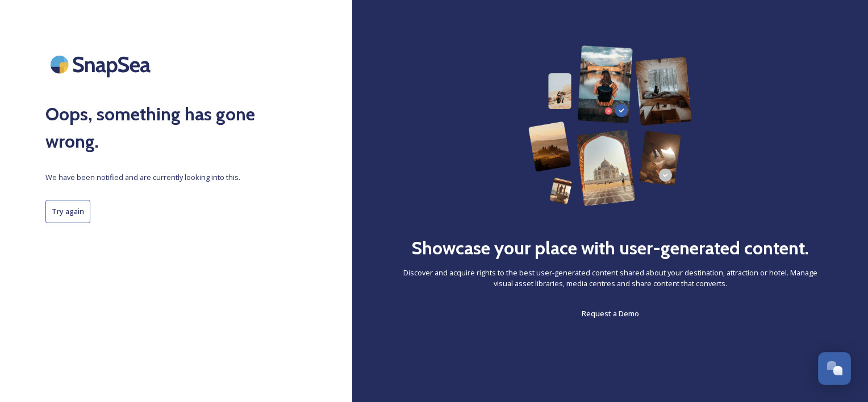  Describe the element at coordinates (176, 127) in the screenshot. I see `h2: Oops, something has gone wrong.` at that location.